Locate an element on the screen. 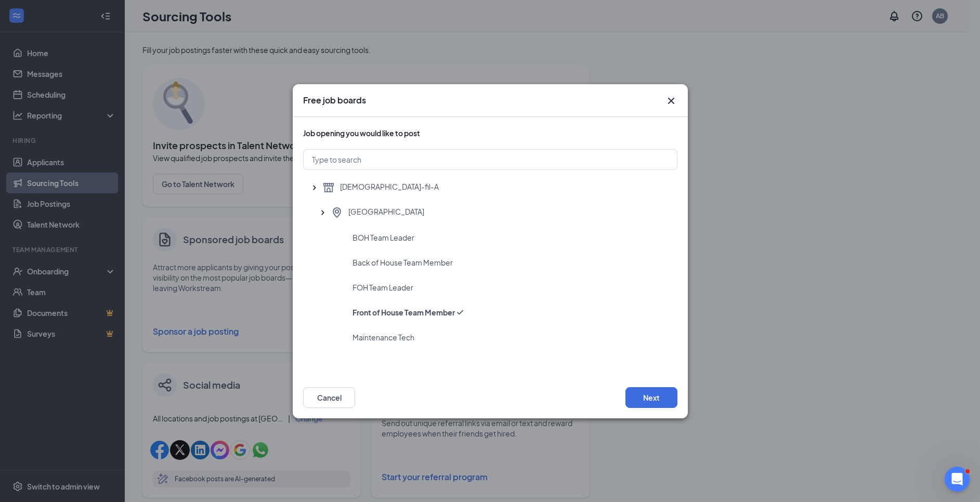 This screenshot has width=980, height=502. button: Close is located at coordinates (671, 101).